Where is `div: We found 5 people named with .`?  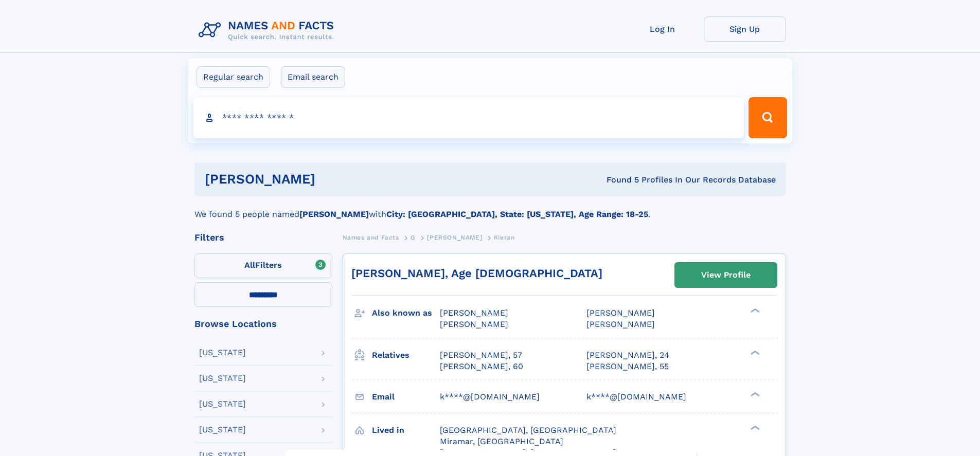 div: We found 5 people named with . is located at coordinates (490, 209).